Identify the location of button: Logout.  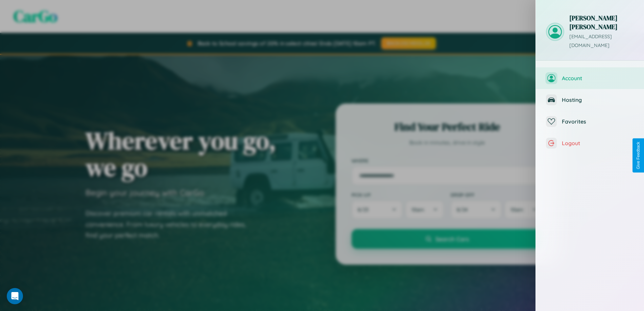
(590, 143).